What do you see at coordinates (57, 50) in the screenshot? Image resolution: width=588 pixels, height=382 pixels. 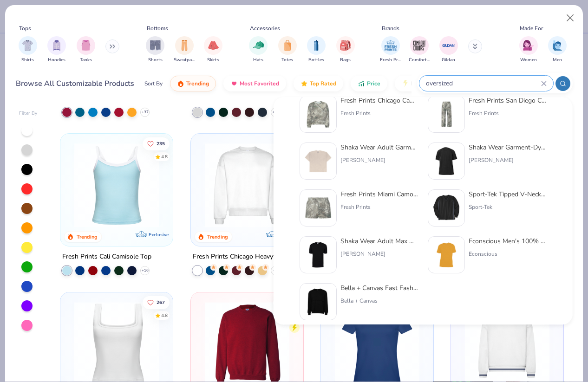 I see `div: filter for Hoodies` at bounding box center [57, 50].